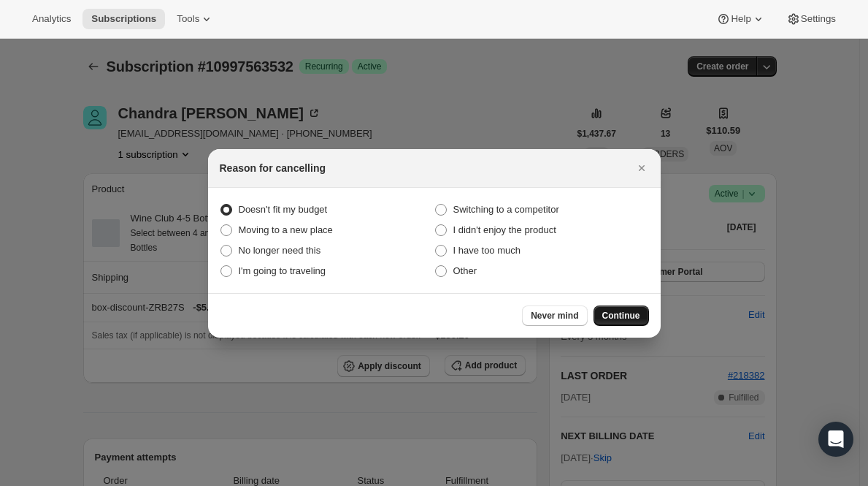  What do you see at coordinates (836, 440) in the screenshot?
I see `div: Open Intercom Messenger` at bounding box center [836, 440].